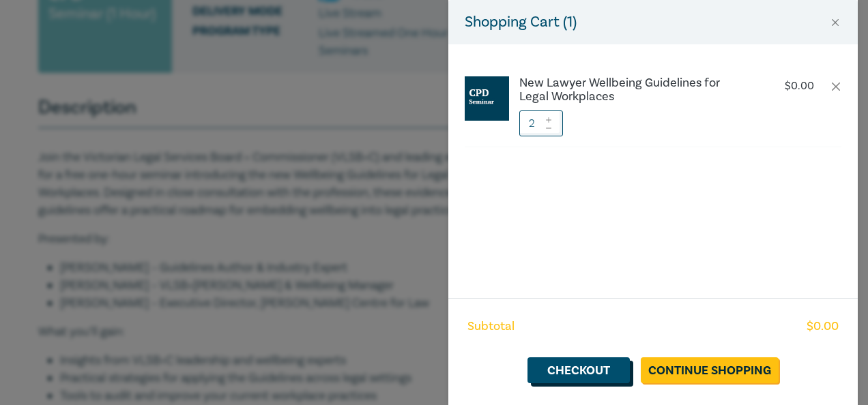  Describe the element at coordinates (541, 124) in the screenshot. I see `input: 1` at that location.